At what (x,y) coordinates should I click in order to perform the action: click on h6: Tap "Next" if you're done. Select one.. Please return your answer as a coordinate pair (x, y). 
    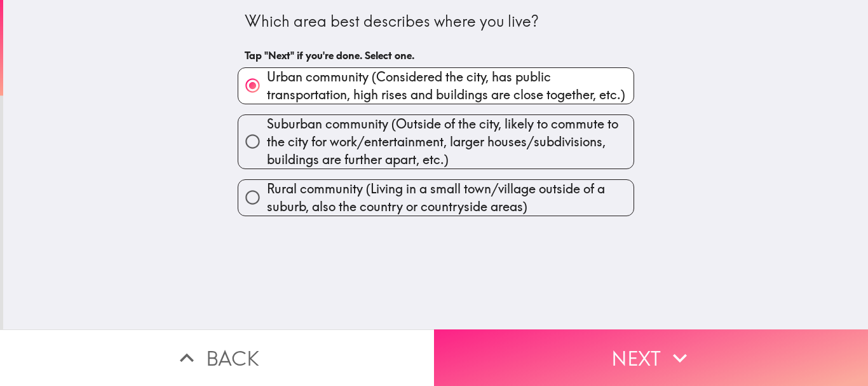
    Looking at the image, I should click on (436, 55).